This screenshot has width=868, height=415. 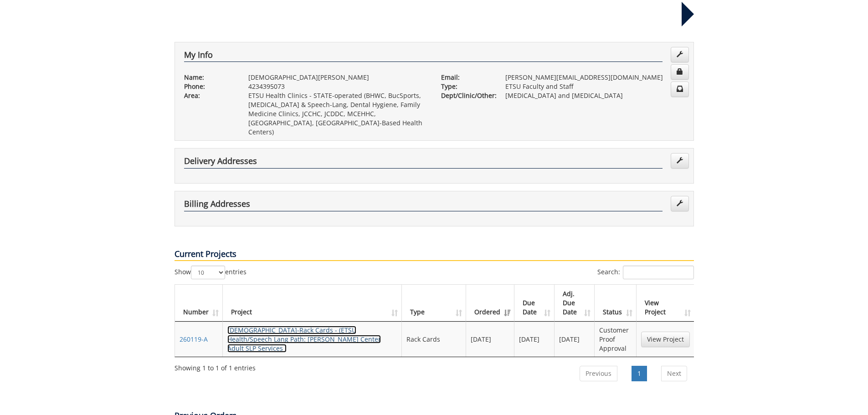 I want to click on select: Showentries, so click(x=208, y=272).